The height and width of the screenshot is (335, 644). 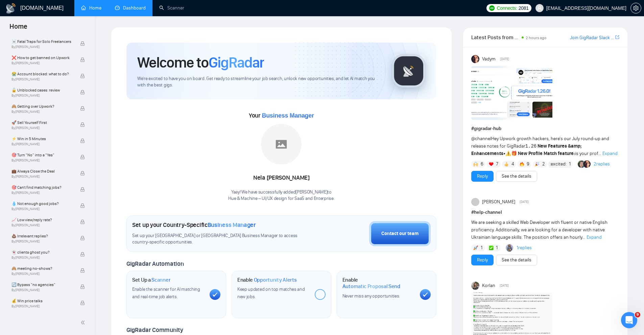 What do you see at coordinates (43, 253) in the screenshot?
I see `span: 👻 clients ghost you?` at bounding box center [43, 253].